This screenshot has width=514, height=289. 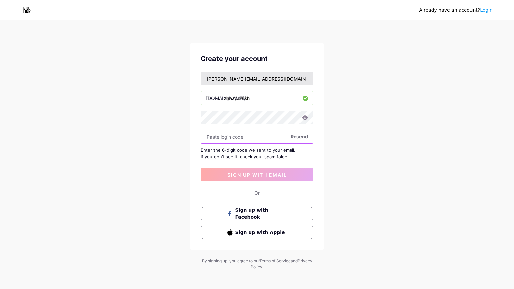 What do you see at coordinates (257, 79) in the screenshot?
I see `input: Email` at bounding box center [257, 79].